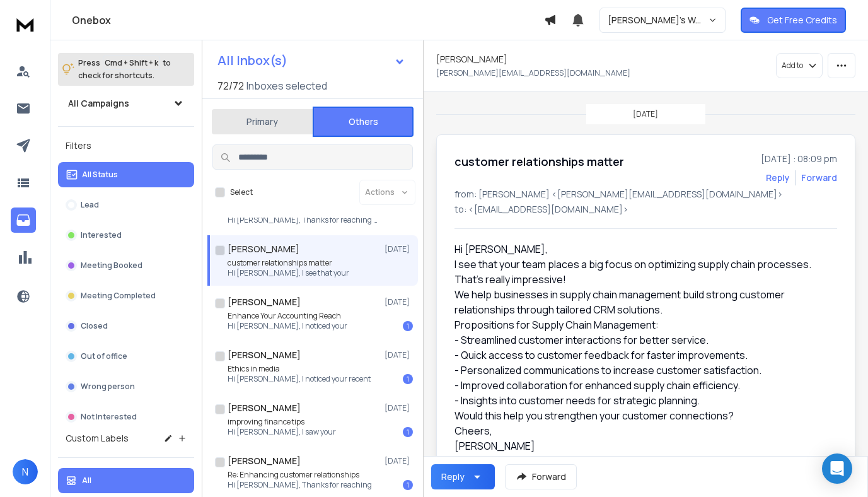 The width and height of the screenshot is (868, 497). I want to click on p: Wrong person, so click(108, 387).